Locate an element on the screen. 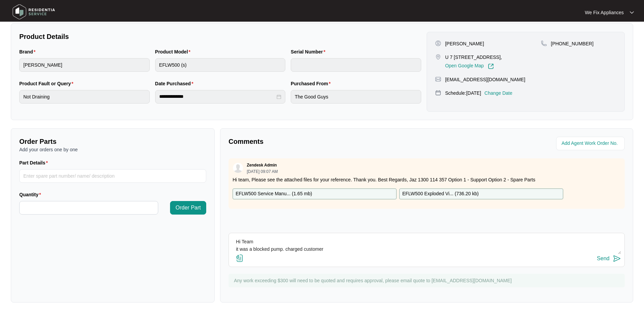 The height and width of the screenshot is (311, 644). label: Purchased From is located at coordinates (312, 84).